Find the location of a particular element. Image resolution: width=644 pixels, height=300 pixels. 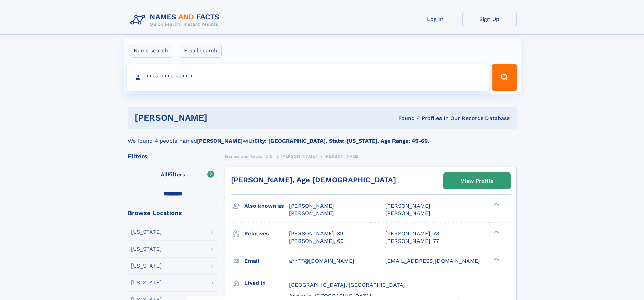

a: D is located at coordinates (271, 156).